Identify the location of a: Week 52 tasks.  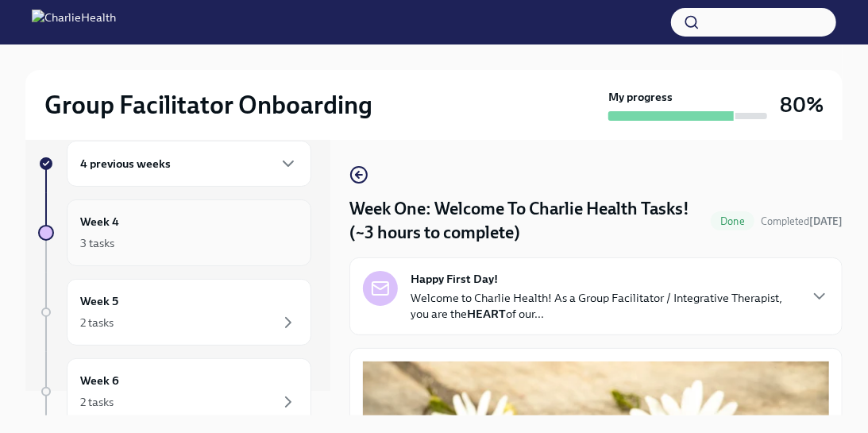
(175, 312).